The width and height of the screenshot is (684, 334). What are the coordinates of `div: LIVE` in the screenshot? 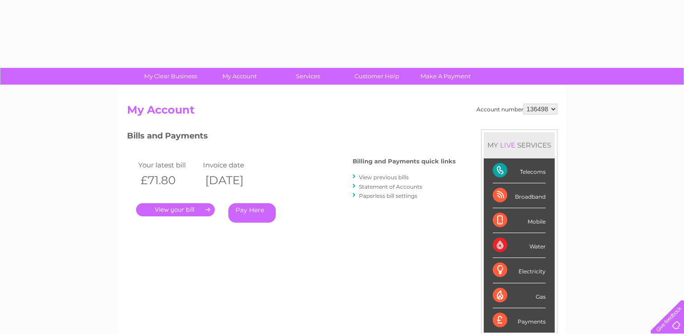 It's located at (507, 145).